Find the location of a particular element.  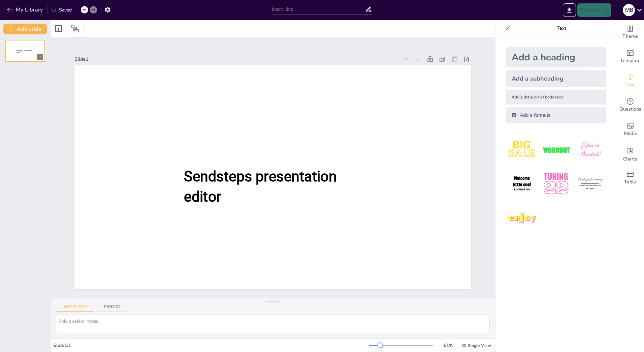

div: Saved is located at coordinates (61, 9).